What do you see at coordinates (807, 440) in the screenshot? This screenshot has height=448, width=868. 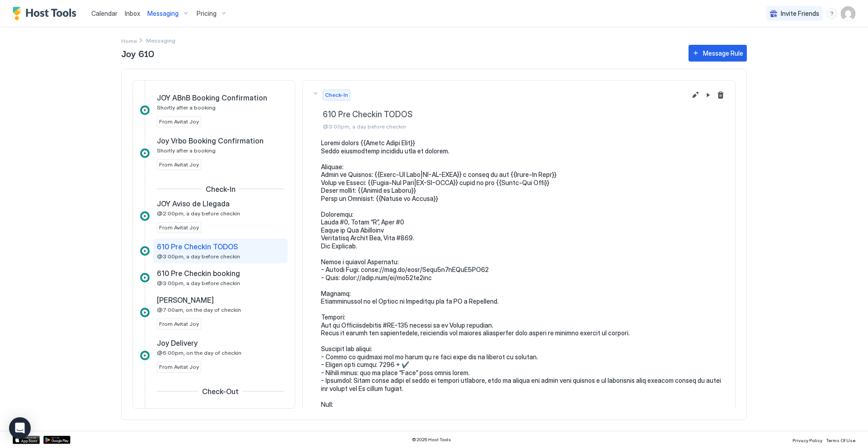 I see `span: Privacy Policy` at bounding box center [807, 440].